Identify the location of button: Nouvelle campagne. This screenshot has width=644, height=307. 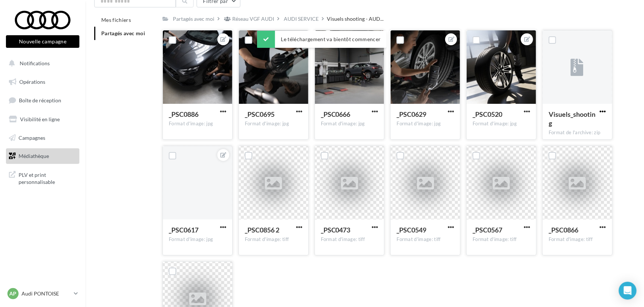
(43, 41).